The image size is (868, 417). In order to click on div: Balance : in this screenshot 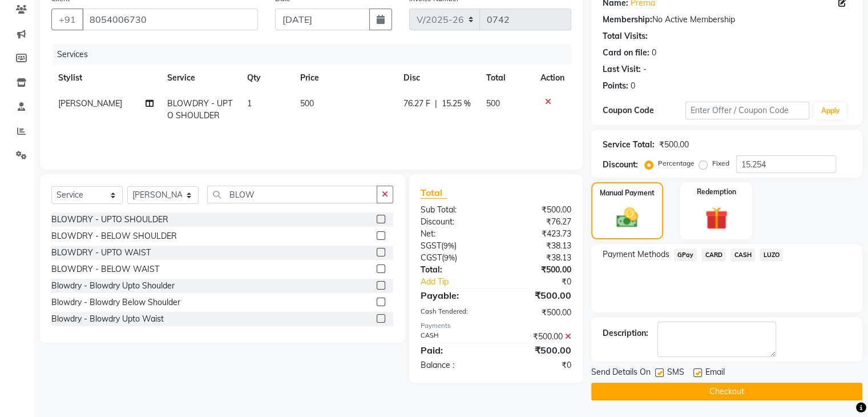, I will do `click(454, 365)`.